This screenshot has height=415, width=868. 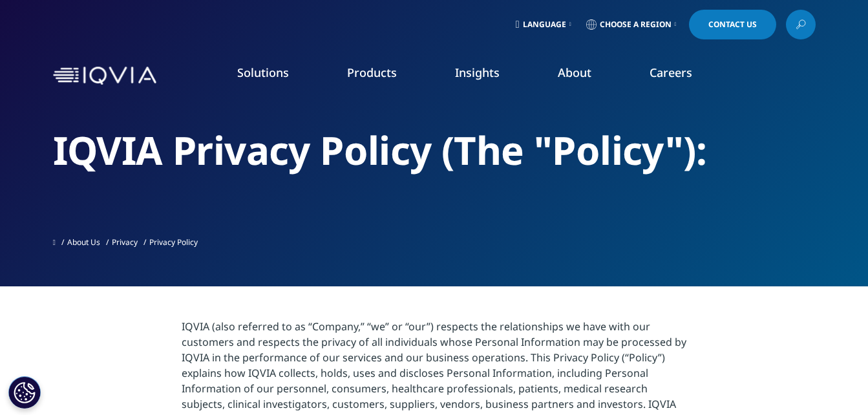 What do you see at coordinates (24, 392) in the screenshot?
I see `button: Configuración de cookies` at bounding box center [24, 392].